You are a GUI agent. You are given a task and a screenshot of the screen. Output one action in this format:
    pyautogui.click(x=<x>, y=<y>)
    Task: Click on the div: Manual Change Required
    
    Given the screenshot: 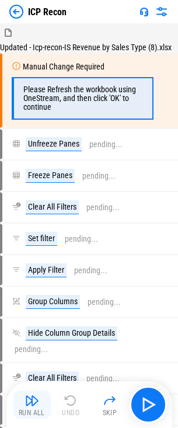 What is the action you would take?
    pyautogui.click(x=64, y=67)
    